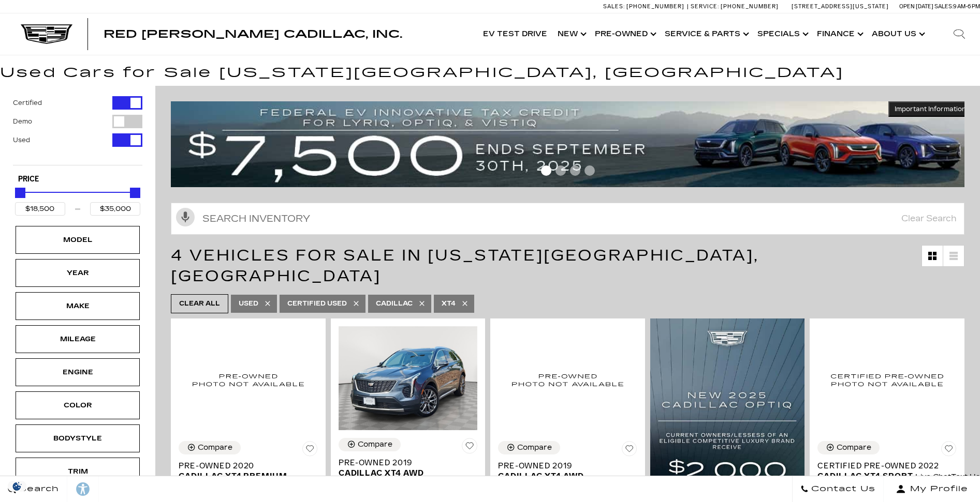 The width and height of the screenshot is (980, 502). What do you see at coordinates (46, 34) in the screenshot?
I see `img: Cadillac Dark Logo with Cadillac White Text` at bounding box center [46, 34].